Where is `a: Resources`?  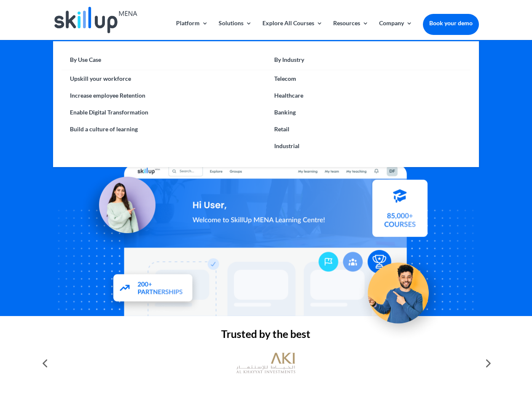
a: Resources is located at coordinates (351, 30).